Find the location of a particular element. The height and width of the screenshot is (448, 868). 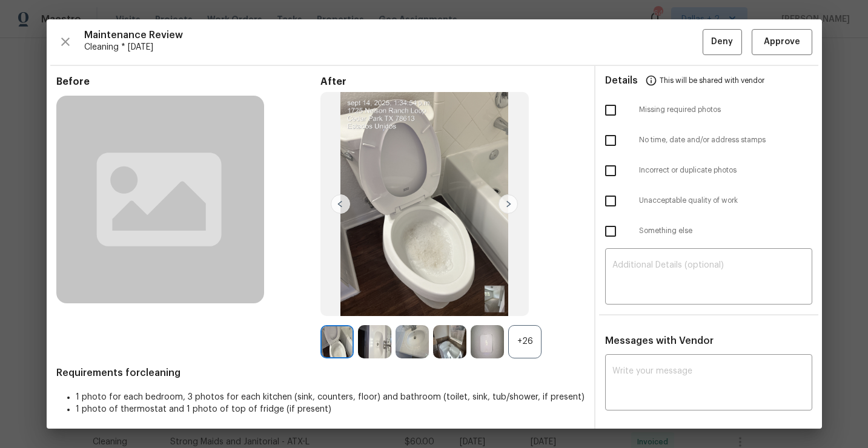

button: Approve is located at coordinates (782, 42).